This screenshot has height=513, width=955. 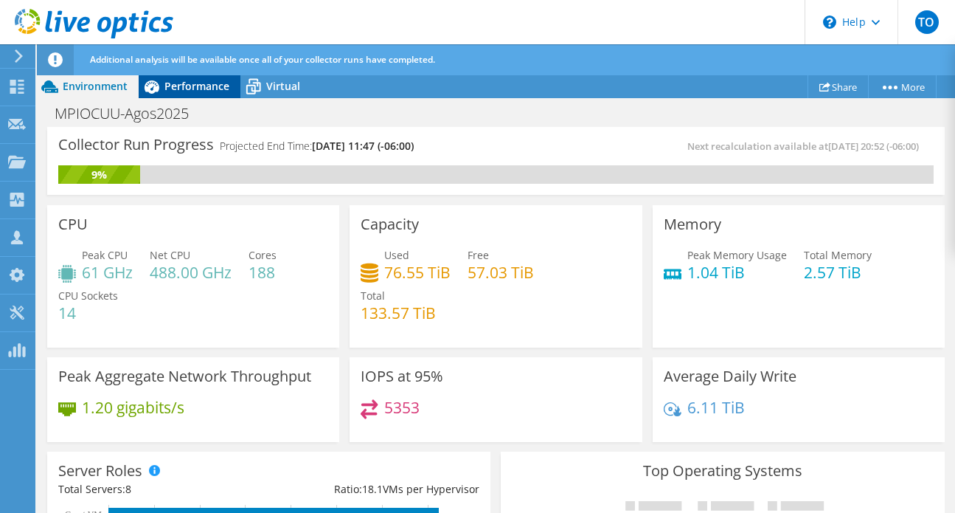 I want to click on h4: 1.20 gigabits/s, so click(x=133, y=407).